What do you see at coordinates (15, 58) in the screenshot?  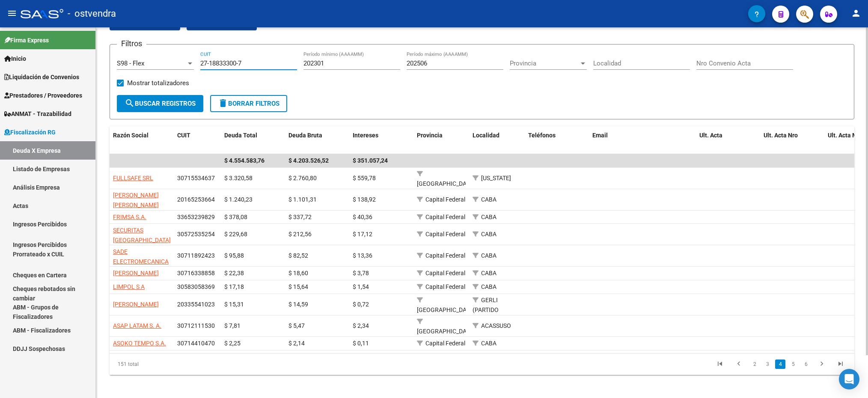 I see `span: Inicio` at bounding box center [15, 58].